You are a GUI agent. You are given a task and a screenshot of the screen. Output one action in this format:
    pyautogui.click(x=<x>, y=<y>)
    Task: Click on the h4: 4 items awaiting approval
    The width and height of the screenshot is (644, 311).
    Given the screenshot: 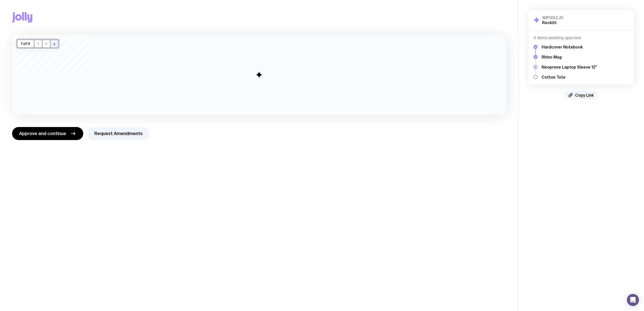 What is the action you would take?
    pyautogui.click(x=581, y=38)
    